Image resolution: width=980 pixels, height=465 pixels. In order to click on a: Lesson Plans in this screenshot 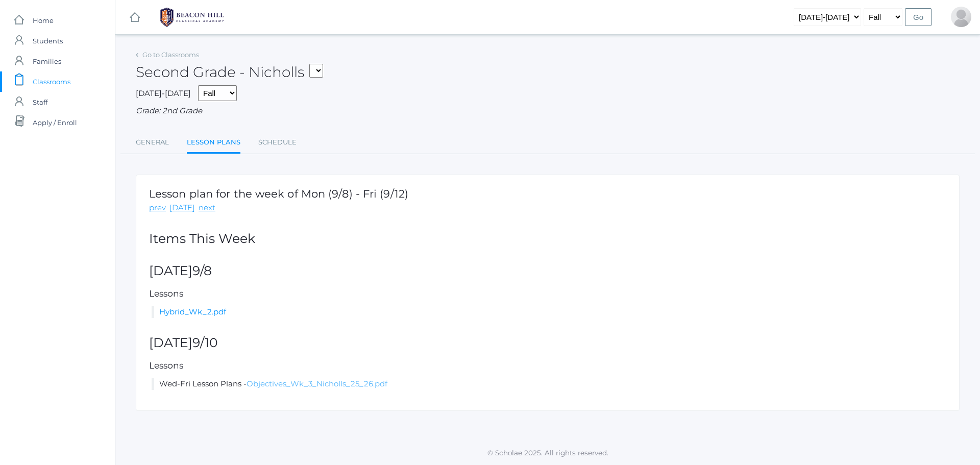, I will do `click(214, 142)`.